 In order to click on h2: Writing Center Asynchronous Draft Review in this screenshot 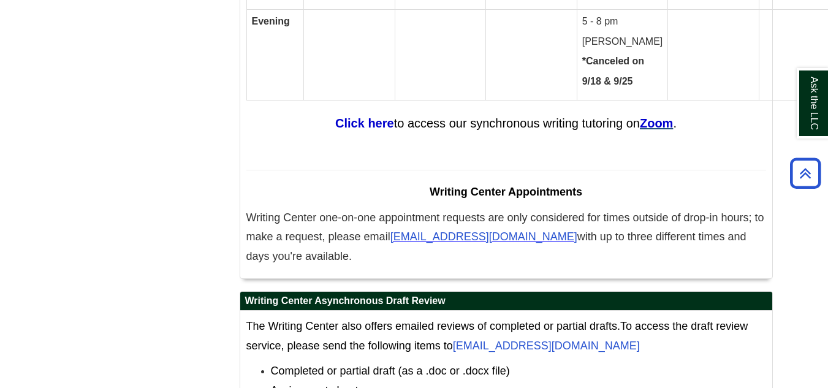, I will do `click(506, 301)`.